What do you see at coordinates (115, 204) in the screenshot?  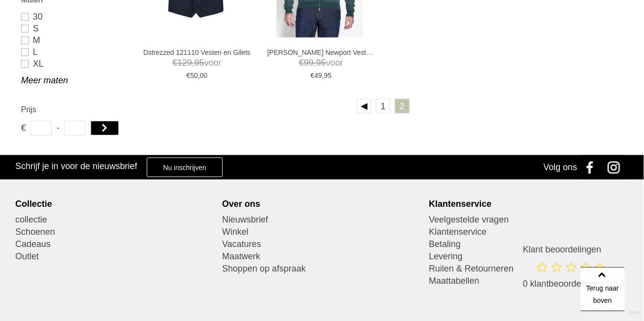 I see `div: Collectie` at bounding box center [115, 204].